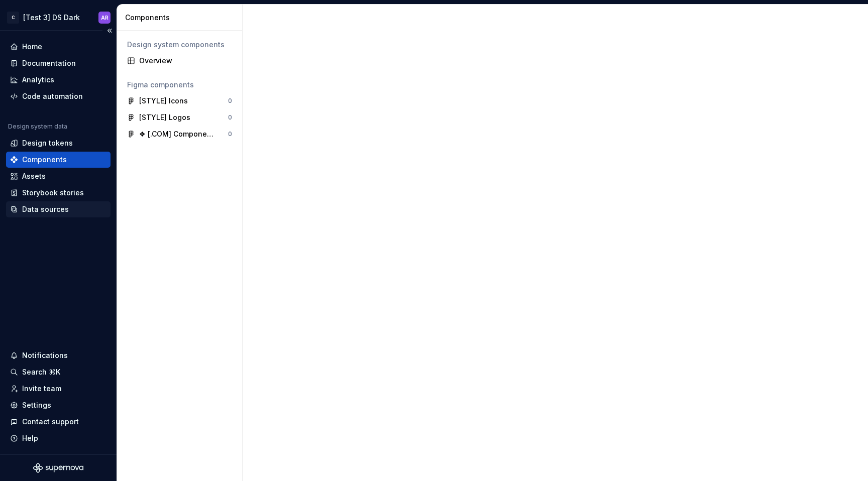 The width and height of the screenshot is (868, 481). What do you see at coordinates (58, 468) in the screenshot?
I see `a: Supernova Logo` at bounding box center [58, 468].